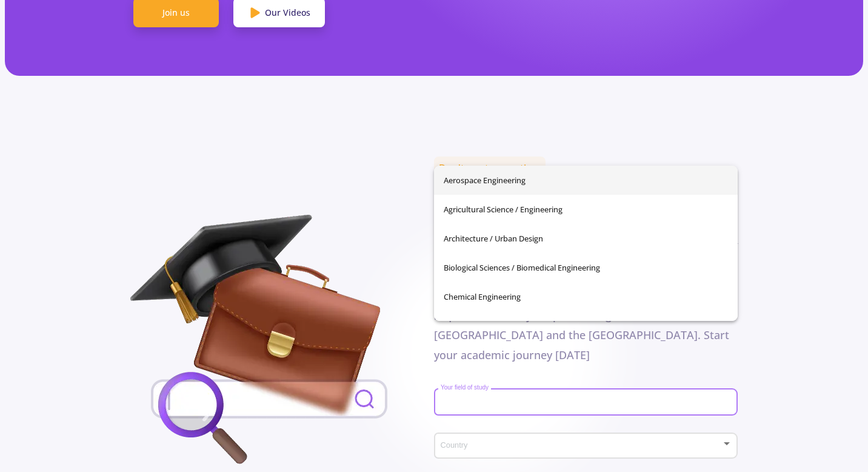  I want to click on span: Chemical Engineering, so click(586, 297).